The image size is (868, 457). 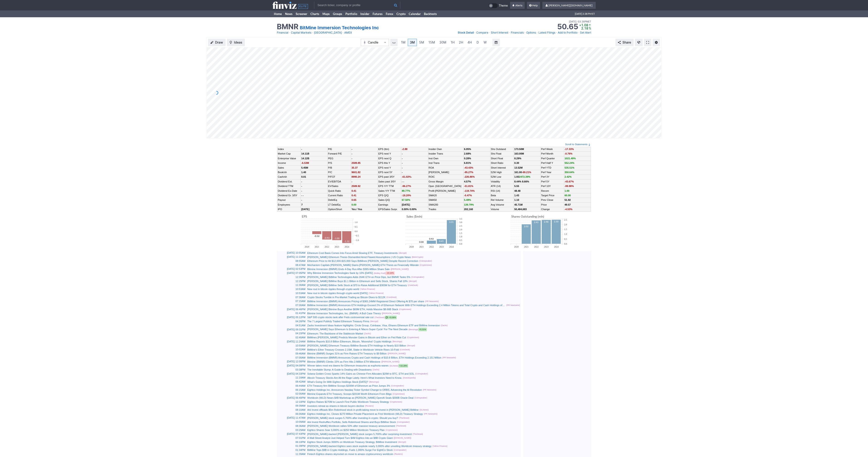 I want to click on a: Futures, so click(x=377, y=14).